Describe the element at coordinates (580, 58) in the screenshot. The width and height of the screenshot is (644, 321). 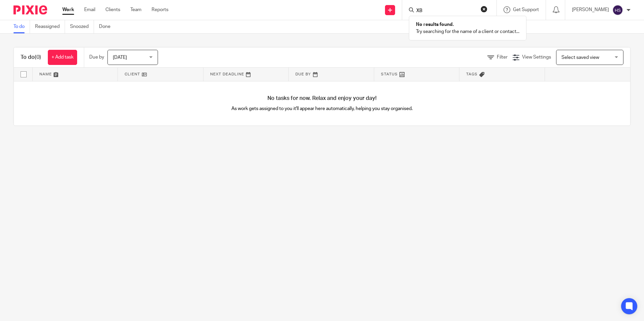
I see `span: Select saved view` at that location.